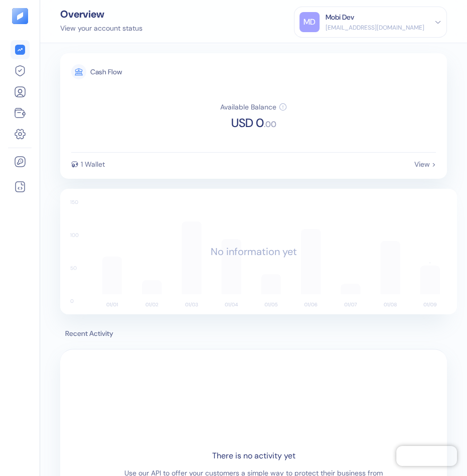 The width and height of the screenshot is (467, 476). Describe the element at coordinates (101, 14) in the screenshot. I see `div: Overview` at that location.